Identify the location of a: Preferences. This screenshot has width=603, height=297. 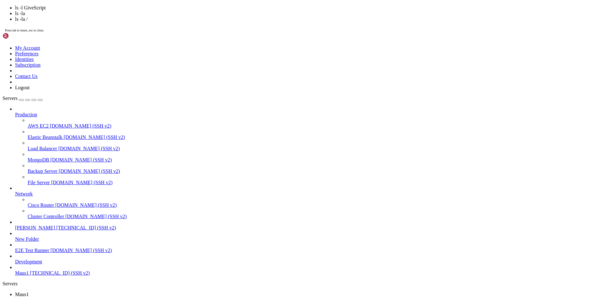
(27, 53).